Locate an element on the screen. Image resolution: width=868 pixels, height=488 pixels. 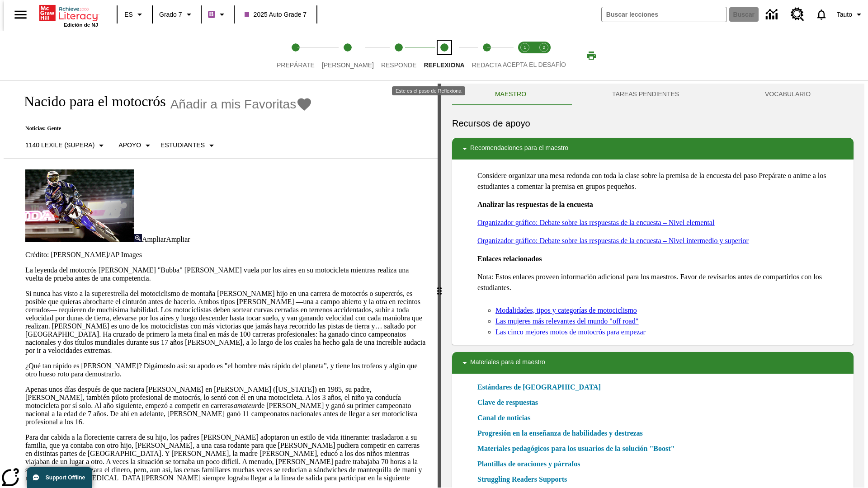
div: Recomendaciones para el maestro is located at coordinates (653, 149).